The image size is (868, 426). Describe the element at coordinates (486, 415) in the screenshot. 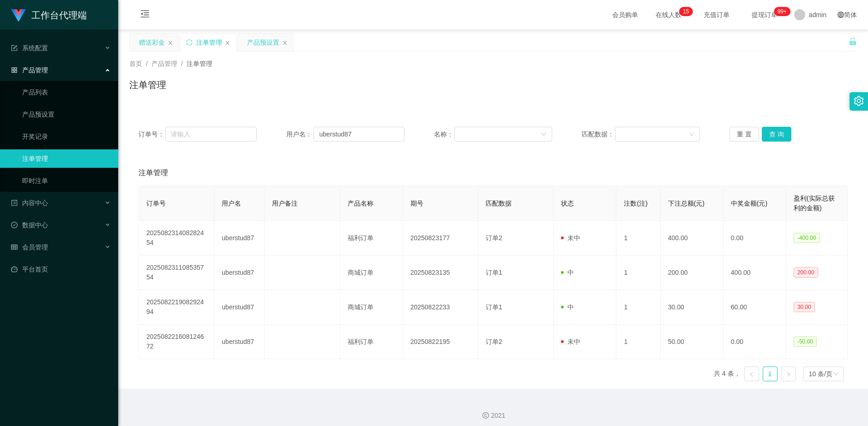

I see `i: 图标: copyright` at that location.